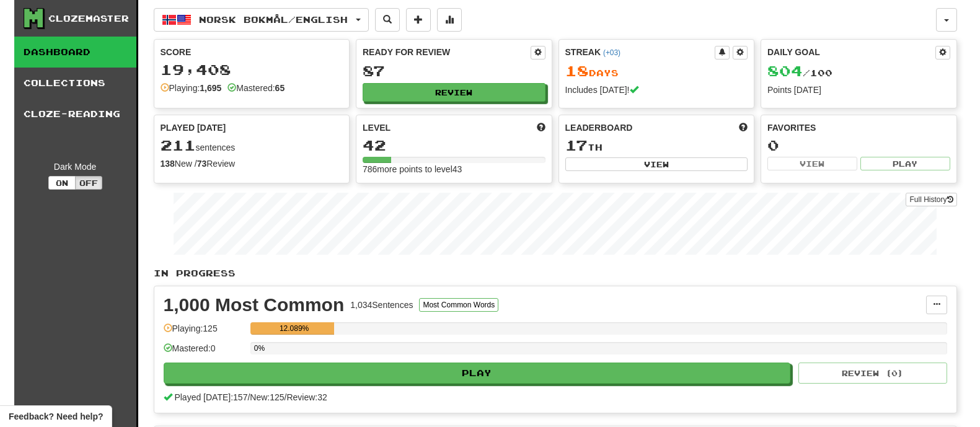  I want to click on span: Review: 32, so click(306, 397).